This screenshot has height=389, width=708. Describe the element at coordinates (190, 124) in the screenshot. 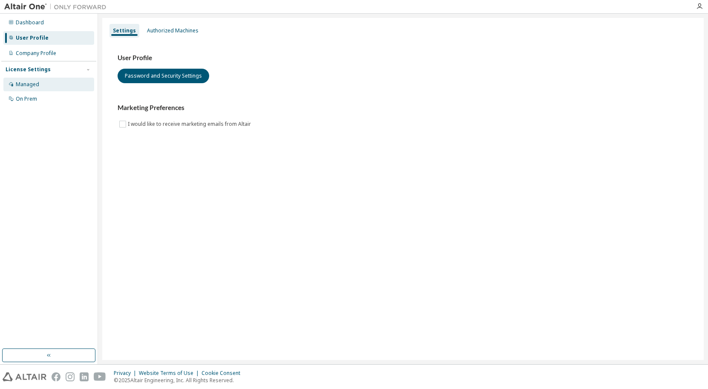

I see `label: I would like to receive marketing emails from Altair` at that location.